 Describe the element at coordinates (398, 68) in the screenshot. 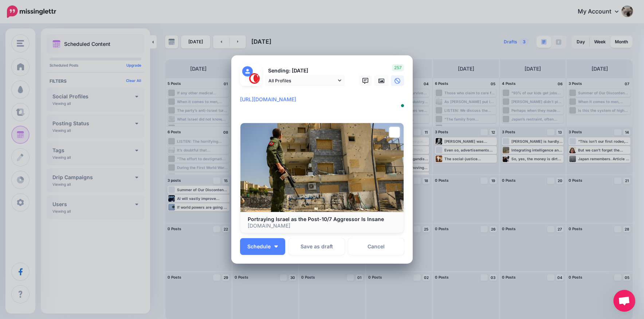

I see `span: 257` at that location.